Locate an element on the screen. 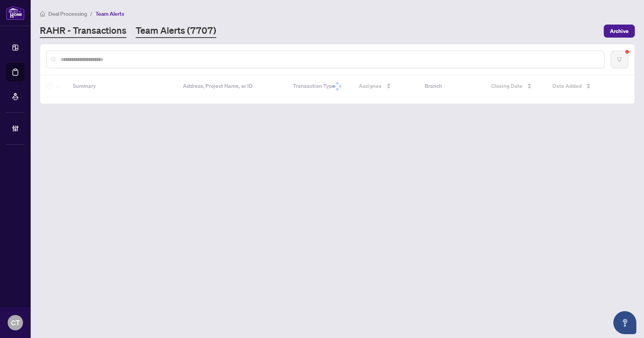 The height and width of the screenshot is (338, 644). button: Open asap is located at coordinates (625, 322).